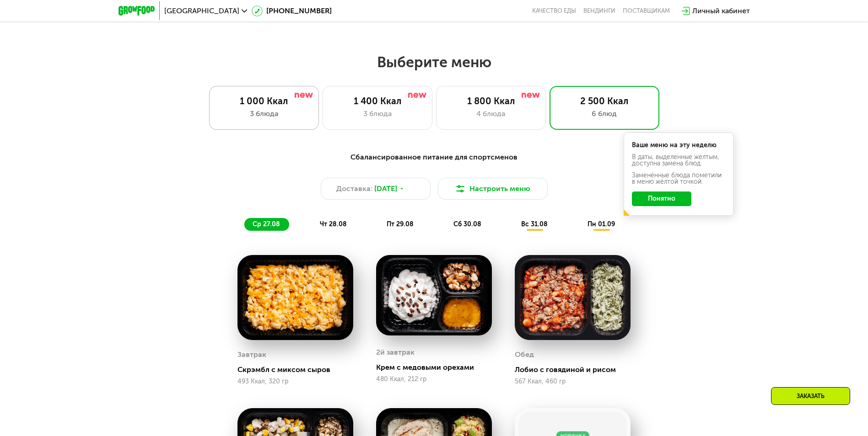 The width and height of the screenshot is (868, 436). What do you see at coordinates (646, 11) in the screenshot?
I see `div: поставщикам` at bounding box center [646, 11].